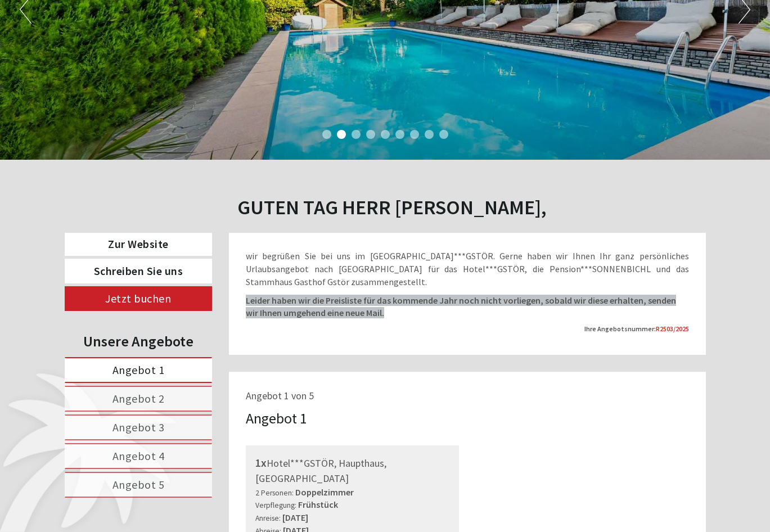 The image size is (770, 532). Describe the element at coordinates (348, 58) in the screenshot. I see `small: 10:27` at that location.